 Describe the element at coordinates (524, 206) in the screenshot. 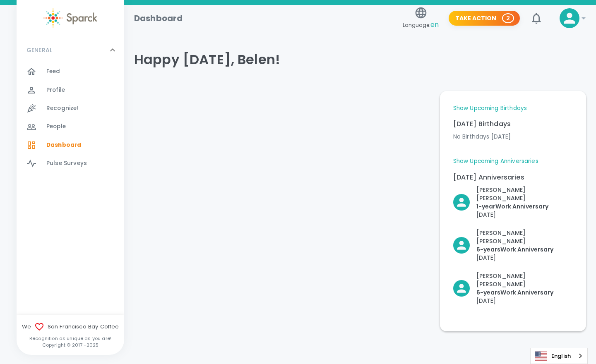

I see `p: 1- year Work Anniversary` at that location.